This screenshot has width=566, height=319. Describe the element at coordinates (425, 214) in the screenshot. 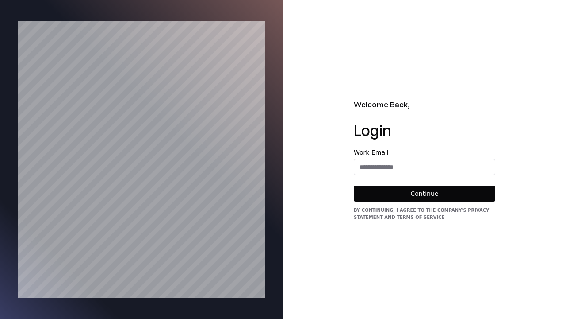

I see `div: By continuing, I agree to the Company's and` at that location.